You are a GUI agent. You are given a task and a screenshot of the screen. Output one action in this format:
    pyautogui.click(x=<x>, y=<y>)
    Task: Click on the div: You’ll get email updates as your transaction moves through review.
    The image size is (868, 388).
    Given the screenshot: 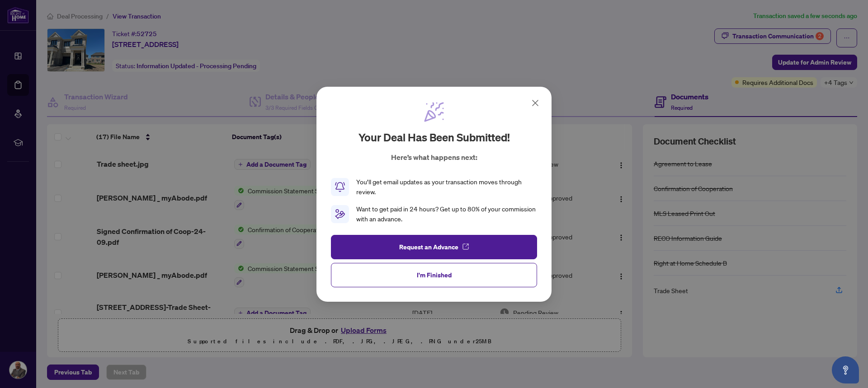 What is the action you would take?
    pyautogui.click(x=447, y=187)
    